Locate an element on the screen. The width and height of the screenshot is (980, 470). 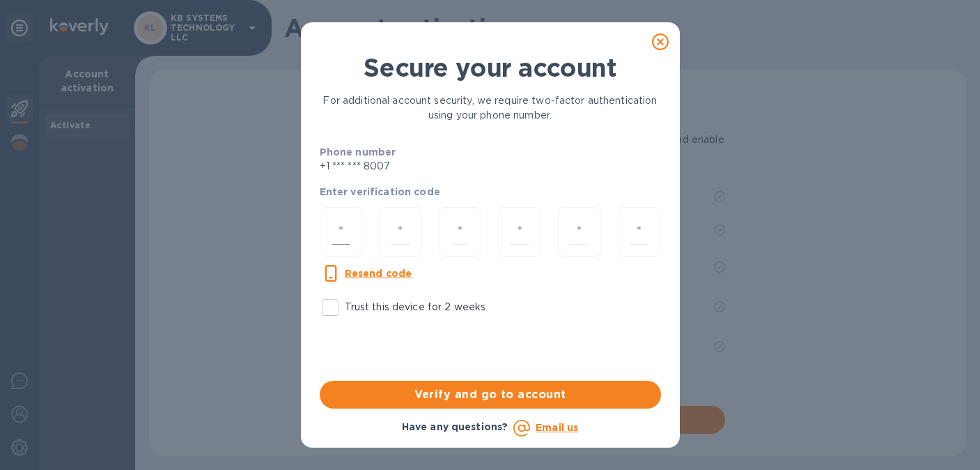
u: Resend code is located at coordinates (378, 273).